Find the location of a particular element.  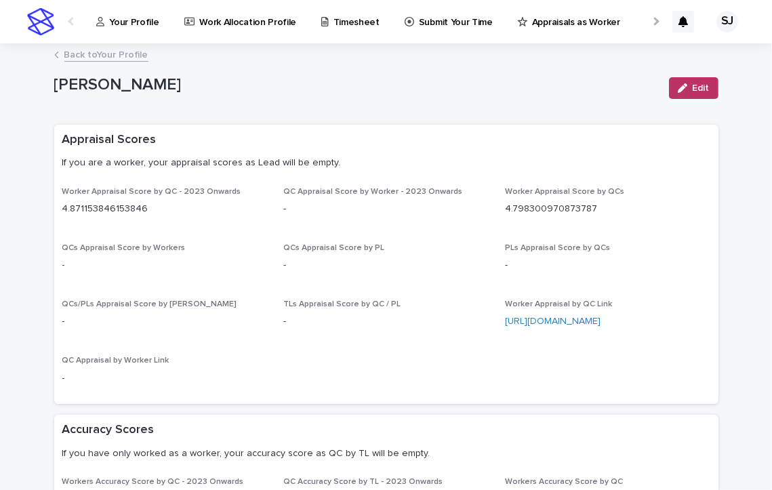

span: PLs Appraisal Score by QCs is located at coordinates (557, 248).